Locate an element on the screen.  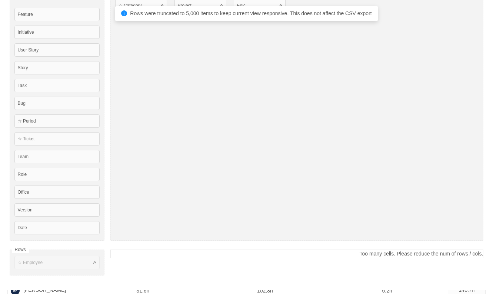
div: Epic is located at coordinates (241, 6).